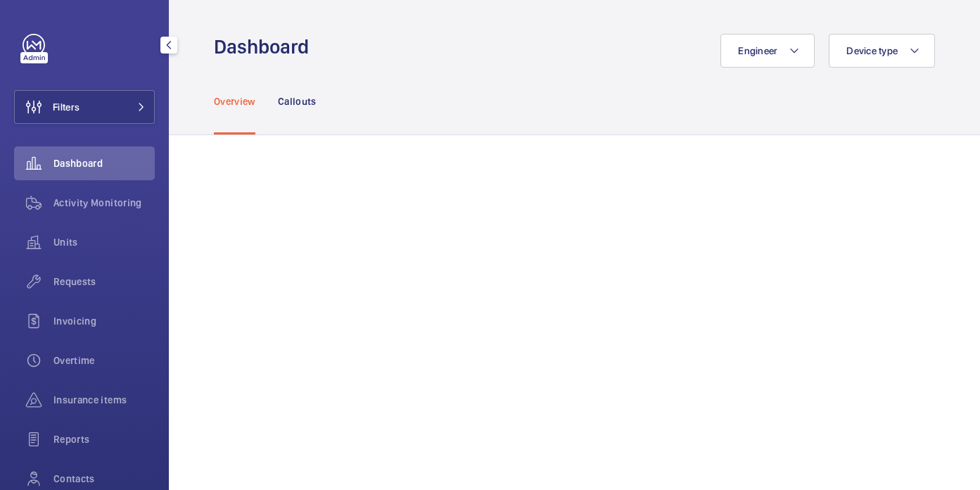 The width and height of the screenshot is (980, 490). What do you see at coordinates (297, 102) in the screenshot?
I see `p: Callouts` at bounding box center [297, 102].